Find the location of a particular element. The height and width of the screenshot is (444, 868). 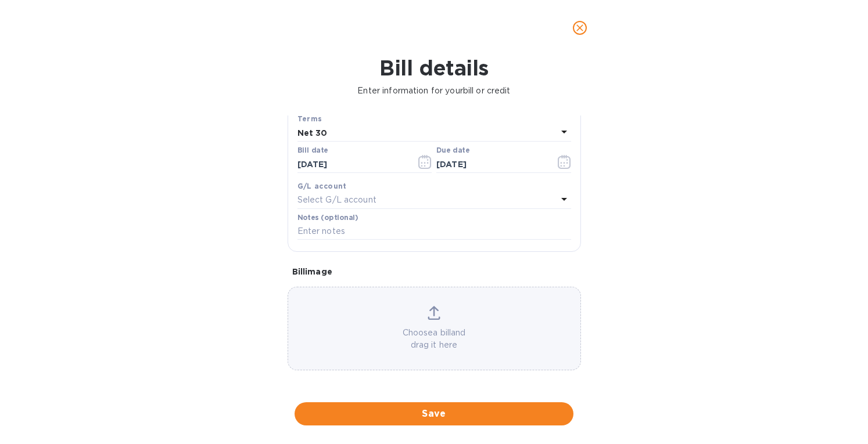

p: Bill image is located at coordinates (434, 272).